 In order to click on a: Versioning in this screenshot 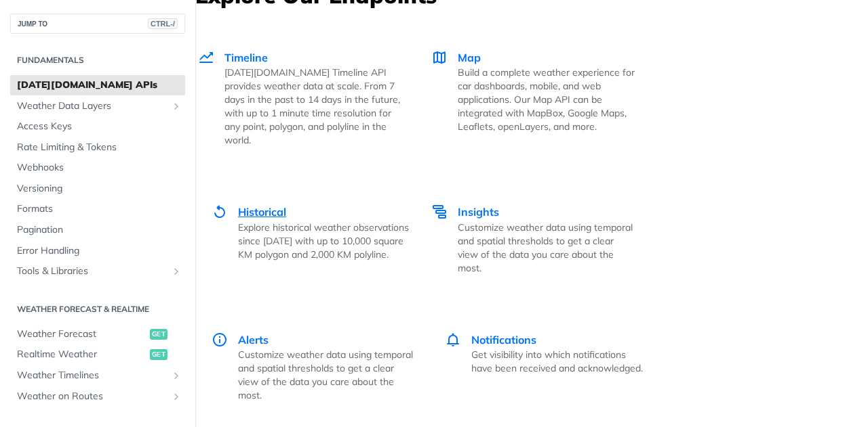, I will do `click(98, 189)`.